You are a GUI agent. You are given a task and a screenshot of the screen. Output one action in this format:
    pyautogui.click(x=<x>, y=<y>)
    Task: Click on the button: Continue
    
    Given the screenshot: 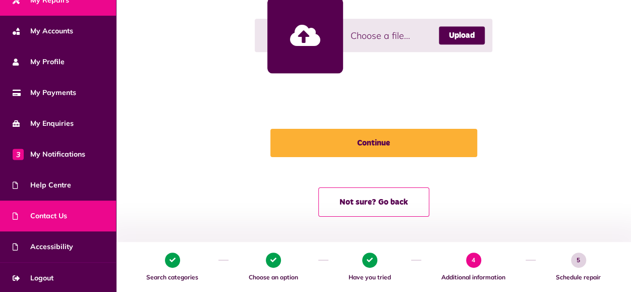 What is the action you would take?
    pyautogui.click(x=374, y=143)
    